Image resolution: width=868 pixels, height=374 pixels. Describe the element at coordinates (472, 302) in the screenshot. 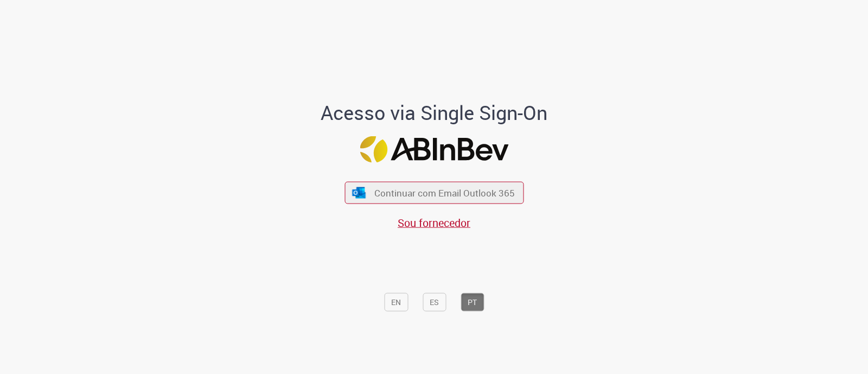

I see `button: PT` at that location.